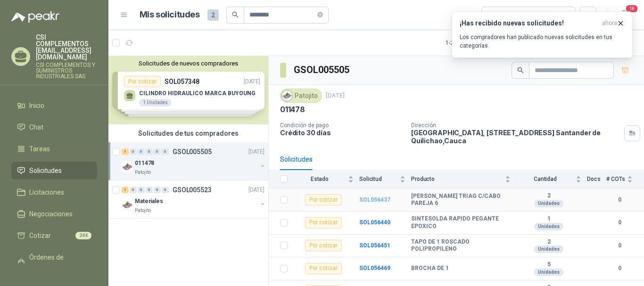 This screenshot has height=286, width=644. I want to click on a: Licitaciones, so click(54, 192).